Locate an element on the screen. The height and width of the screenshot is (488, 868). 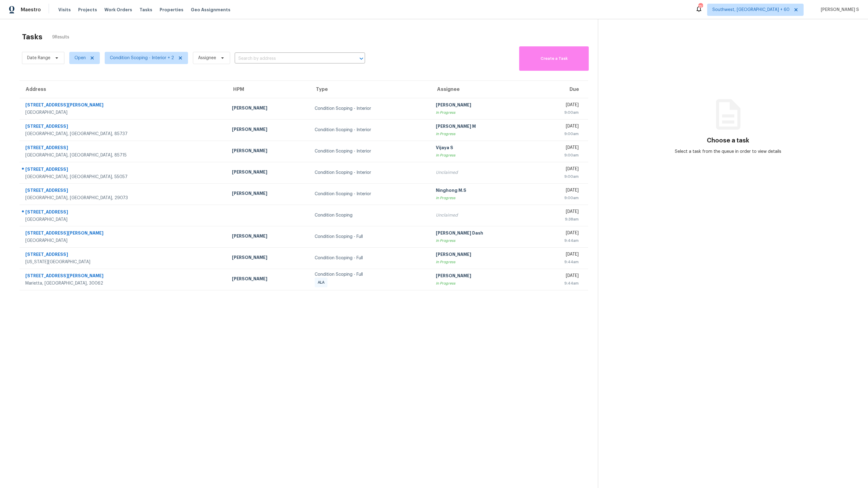
div: 757 is located at coordinates (700, 7).